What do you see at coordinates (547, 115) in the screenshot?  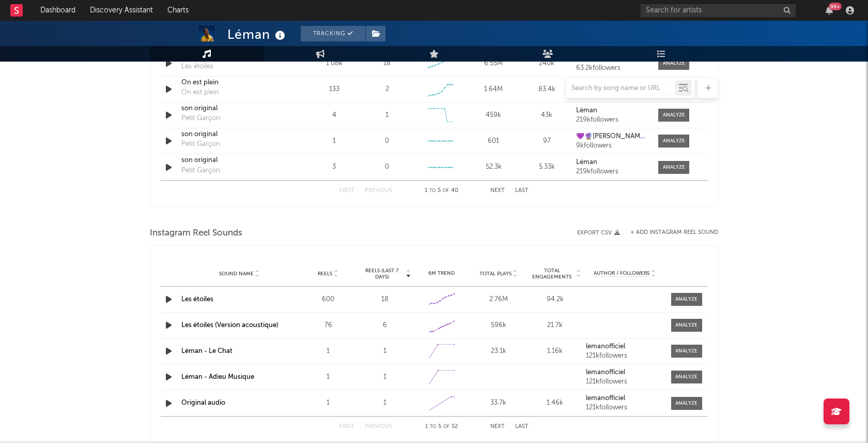 I see `div: 43k` at bounding box center [547, 115].